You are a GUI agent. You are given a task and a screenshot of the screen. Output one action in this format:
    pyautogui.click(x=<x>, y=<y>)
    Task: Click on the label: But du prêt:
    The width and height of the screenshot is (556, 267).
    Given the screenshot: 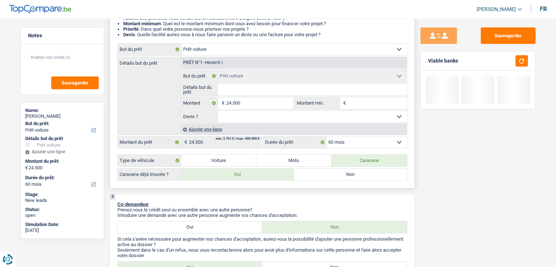 What is the action you would take?
    pyautogui.click(x=61, y=124)
    